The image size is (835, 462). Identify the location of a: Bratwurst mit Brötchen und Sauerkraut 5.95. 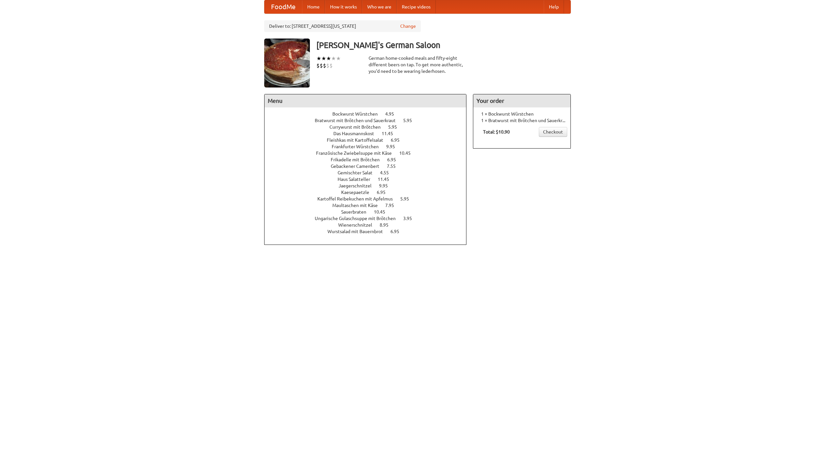
(369, 120).